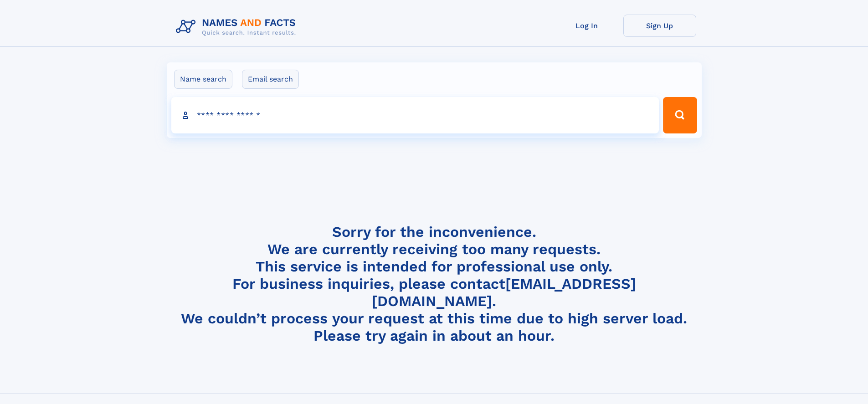 This screenshot has width=868, height=404. What do you see at coordinates (434, 284) in the screenshot?
I see `h4: Sorry for the inconvenience. We are currently receiving too many requests. This service is intend...` at bounding box center [434, 284].